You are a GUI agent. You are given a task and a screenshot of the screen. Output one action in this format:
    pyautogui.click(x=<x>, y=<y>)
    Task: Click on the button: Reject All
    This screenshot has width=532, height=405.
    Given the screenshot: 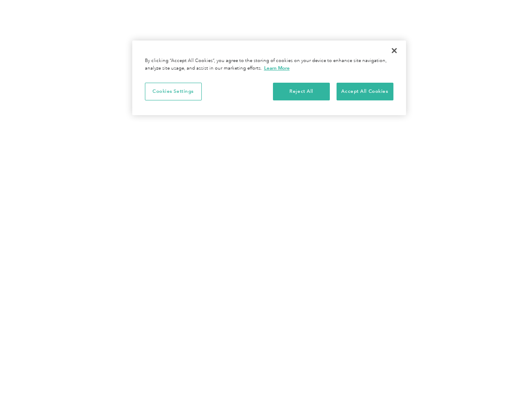 What is the action you would take?
    pyautogui.click(x=301, y=92)
    